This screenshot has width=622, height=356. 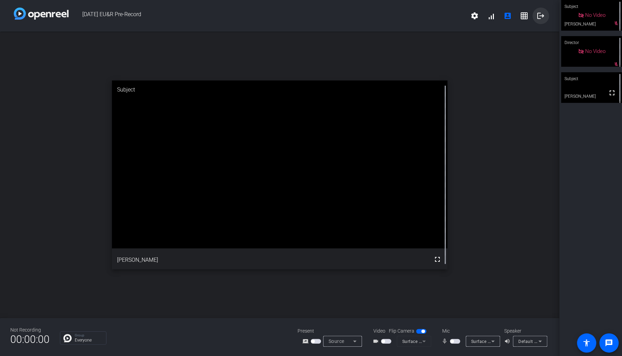 I want to click on mat-icon: message, so click(x=609, y=343).